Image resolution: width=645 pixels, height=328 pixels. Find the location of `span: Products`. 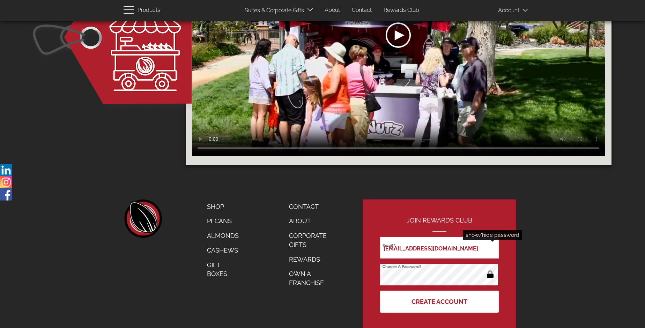

span: Products is located at coordinates (149, 10).